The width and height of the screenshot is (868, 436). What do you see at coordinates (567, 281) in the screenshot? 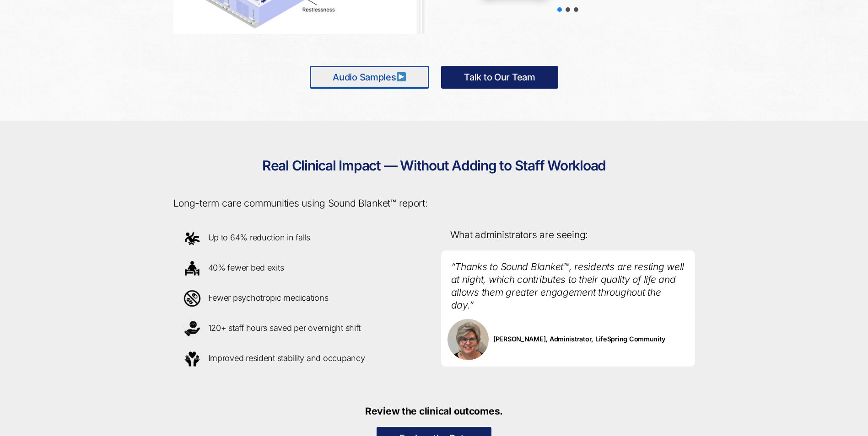
I see `p: “Thanks to Sound Blanket™, residents are resting well at night, which contributes to their qualit...` at bounding box center [567, 281].